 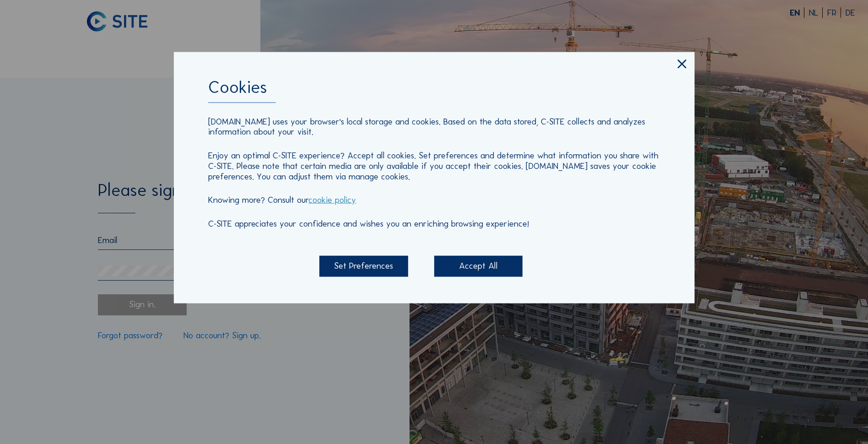 I want to click on p: Knowing more? Consult our, so click(x=434, y=200).